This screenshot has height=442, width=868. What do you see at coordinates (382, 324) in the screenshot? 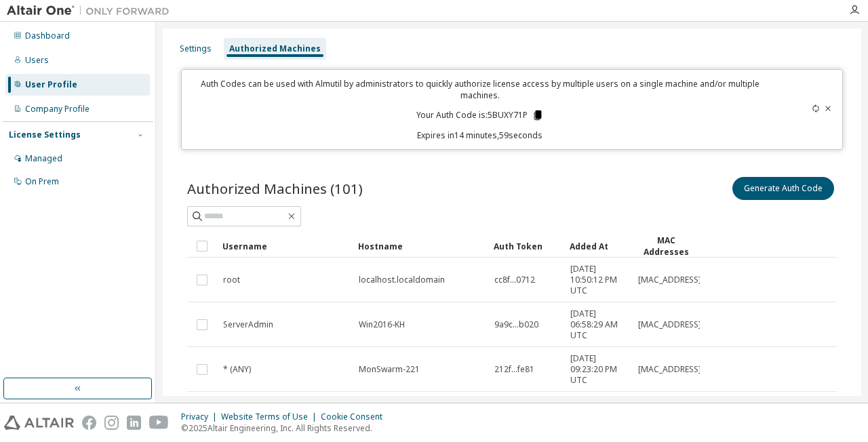
I see `span: Win2016-KH` at bounding box center [382, 324].